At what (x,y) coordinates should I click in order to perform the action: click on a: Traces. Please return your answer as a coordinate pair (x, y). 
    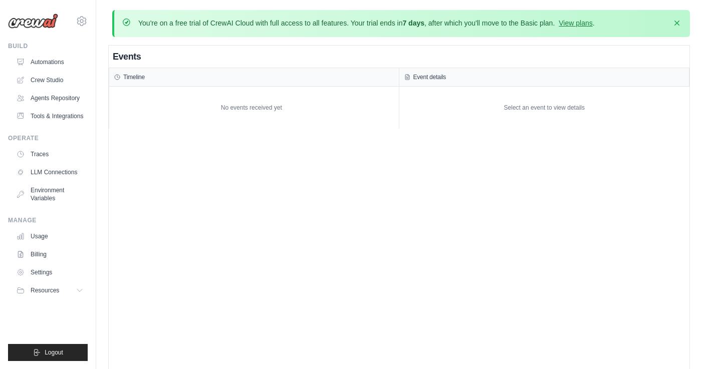
    Looking at the image, I should click on (50, 154).